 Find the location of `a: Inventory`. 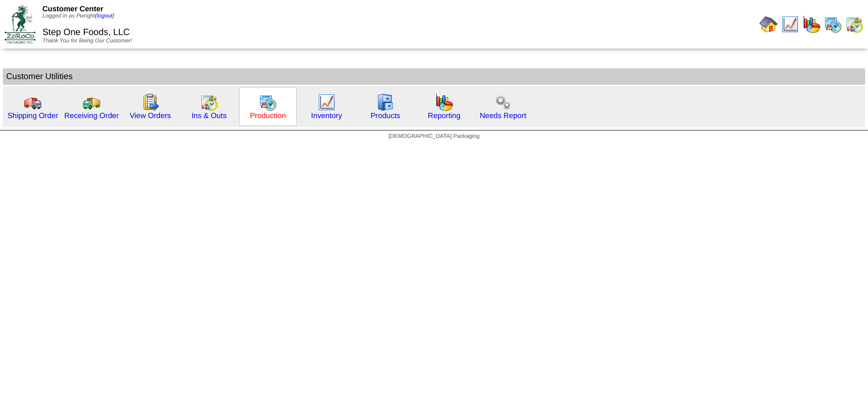

a: Inventory is located at coordinates (327, 115).